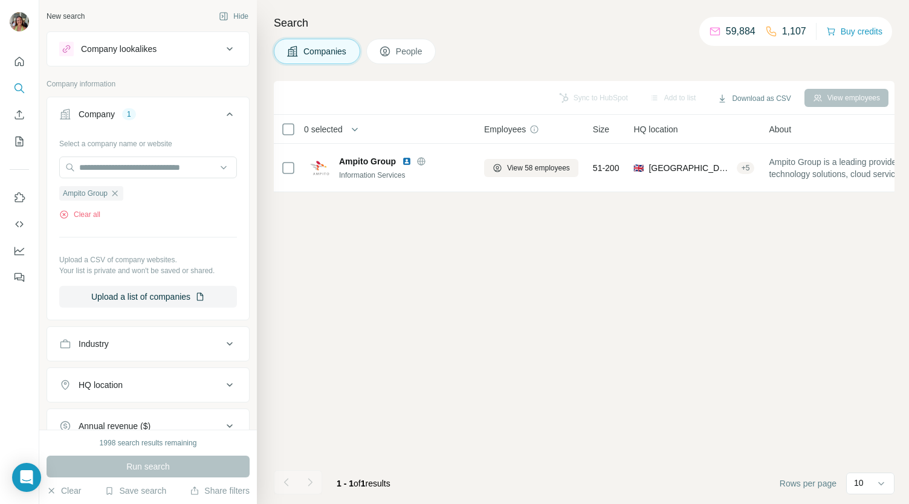  What do you see at coordinates (505, 129) in the screenshot?
I see `span: Employees` at bounding box center [505, 129].